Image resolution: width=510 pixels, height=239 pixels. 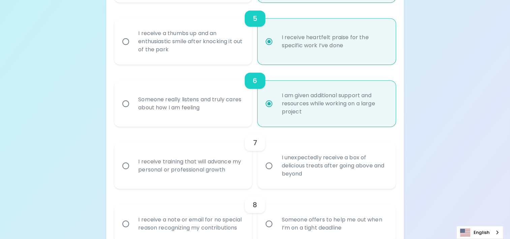 I want to click on div: Someone really listens and truly cares about how I am feeling, so click(x=191, y=104).